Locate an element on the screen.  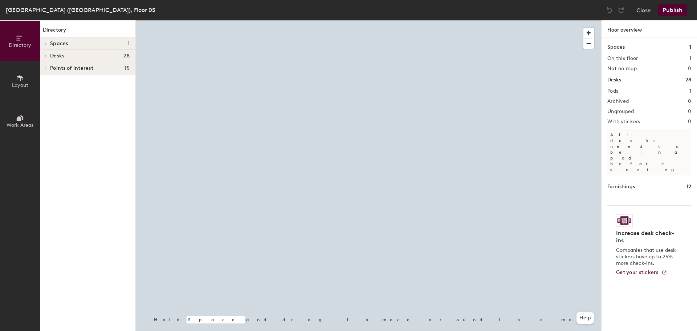
h2: With stickers is located at coordinates (624, 122).